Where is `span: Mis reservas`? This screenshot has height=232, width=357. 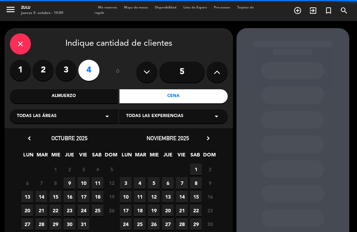 span: Mis reservas is located at coordinates (108, 7).